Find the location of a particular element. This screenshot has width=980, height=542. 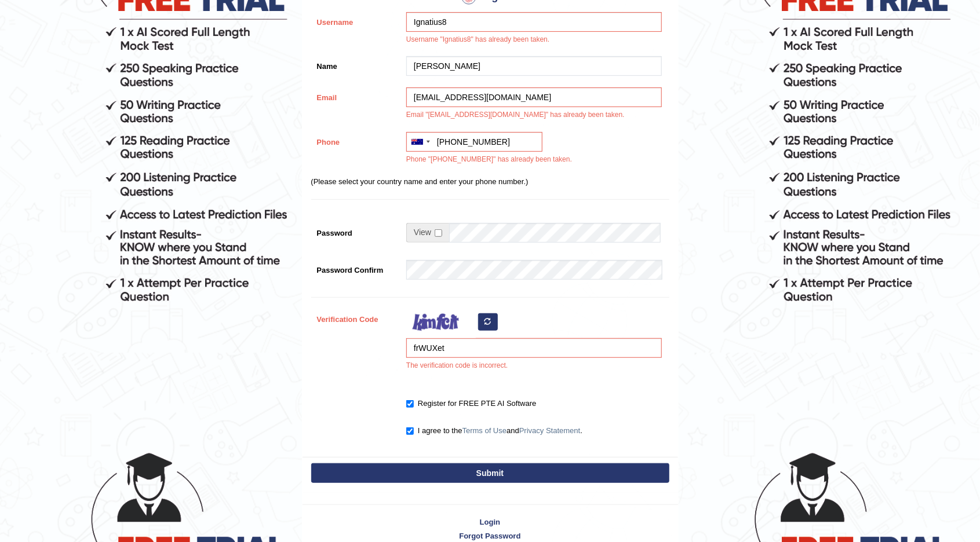

label: Password is located at coordinates (356, 230).